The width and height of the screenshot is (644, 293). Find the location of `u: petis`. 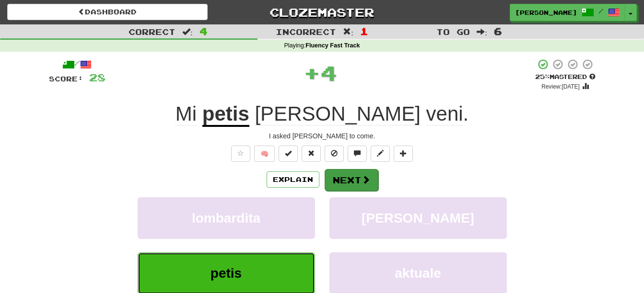

u: petis is located at coordinates (226, 115).